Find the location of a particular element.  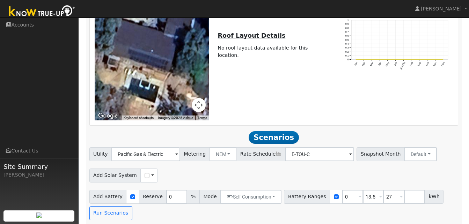

text: 0.1 is located at coordinates (347, 56).